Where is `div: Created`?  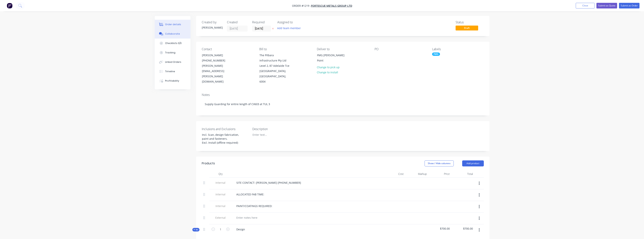 div: Created is located at coordinates (237, 22).